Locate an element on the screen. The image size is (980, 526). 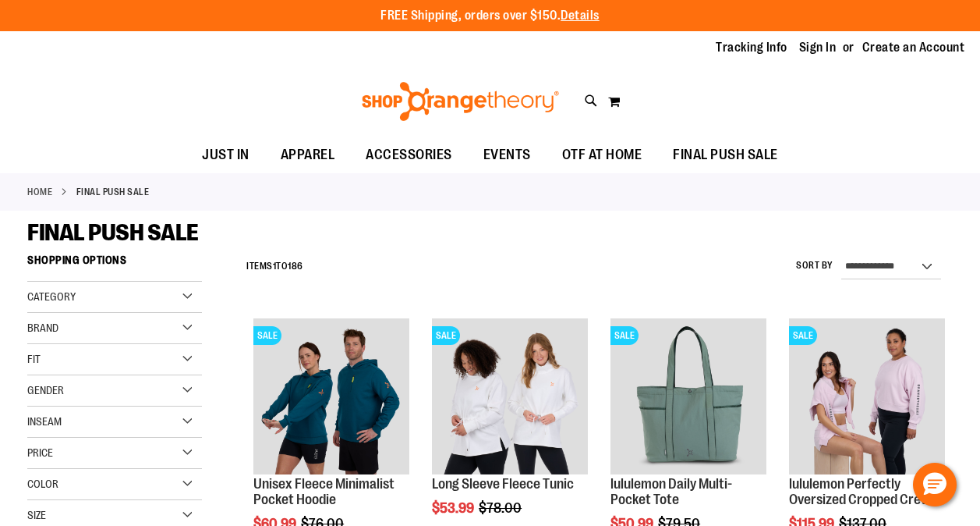
a: lululemon Daily Multi-Pocket ToteSALE is located at coordinates (688, 397).